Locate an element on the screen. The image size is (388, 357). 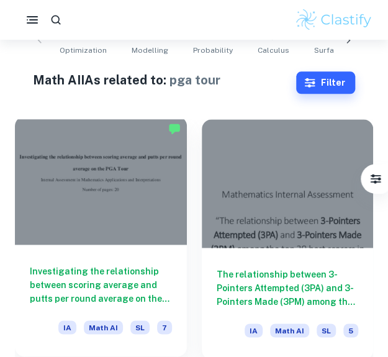
h1: Math AI IAs related to: is located at coordinates (164, 80).